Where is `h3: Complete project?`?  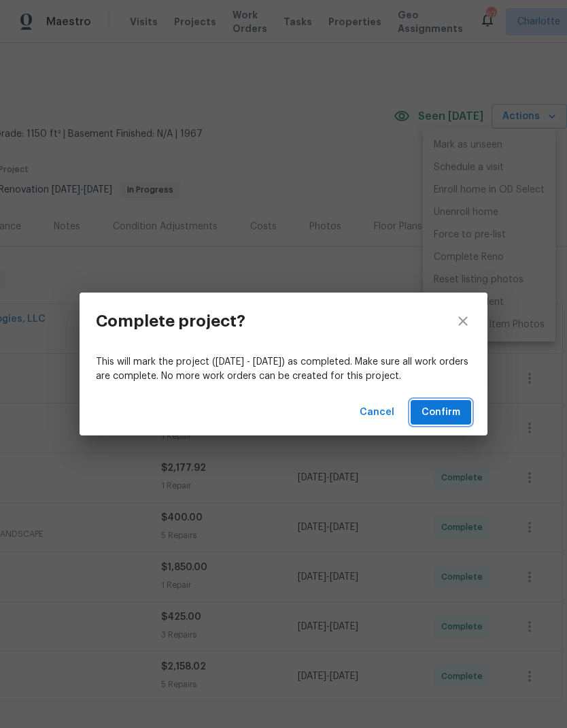 h3: Complete project? is located at coordinates (171, 321).